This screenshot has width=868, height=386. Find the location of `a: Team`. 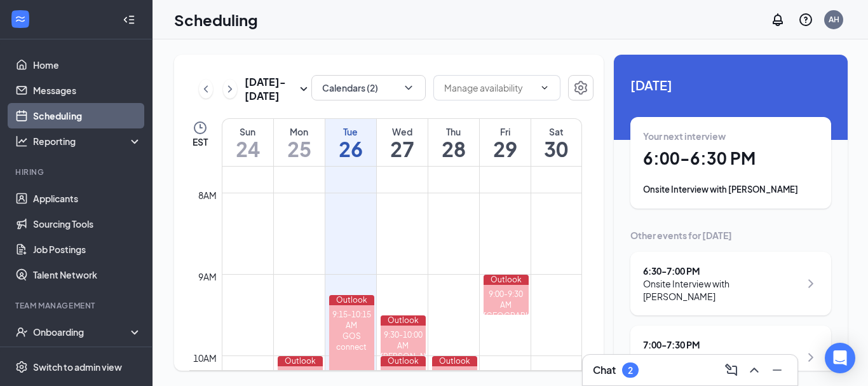

a: Team is located at coordinates (87, 358).